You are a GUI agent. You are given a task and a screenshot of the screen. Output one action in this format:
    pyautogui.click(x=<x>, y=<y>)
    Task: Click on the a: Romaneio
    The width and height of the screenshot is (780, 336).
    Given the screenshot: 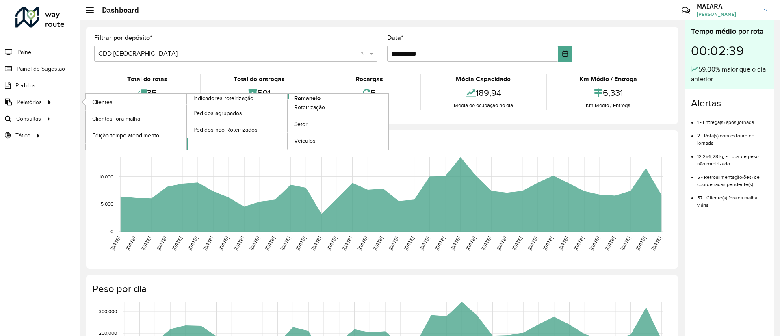 What is the action you would take?
    pyautogui.click(x=288, y=122)
    